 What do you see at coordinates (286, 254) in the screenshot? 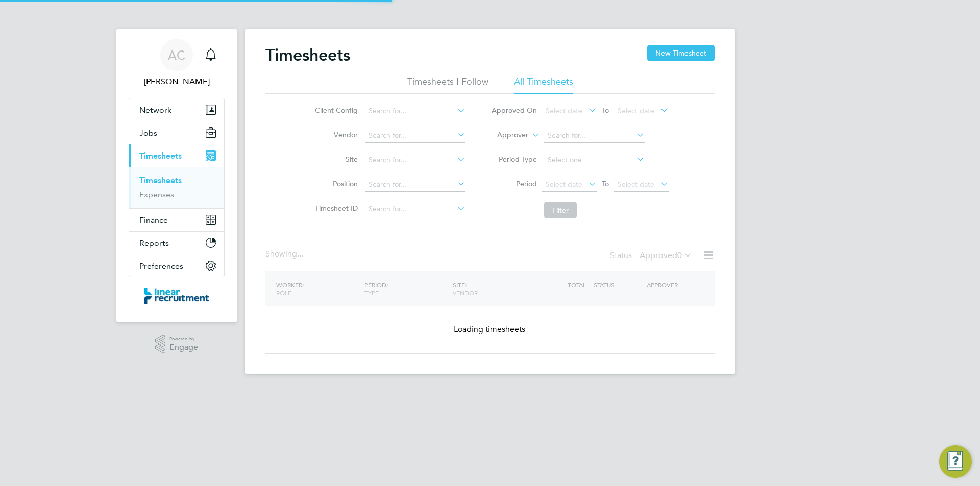
I see `div: Showing` at bounding box center [286, 254].